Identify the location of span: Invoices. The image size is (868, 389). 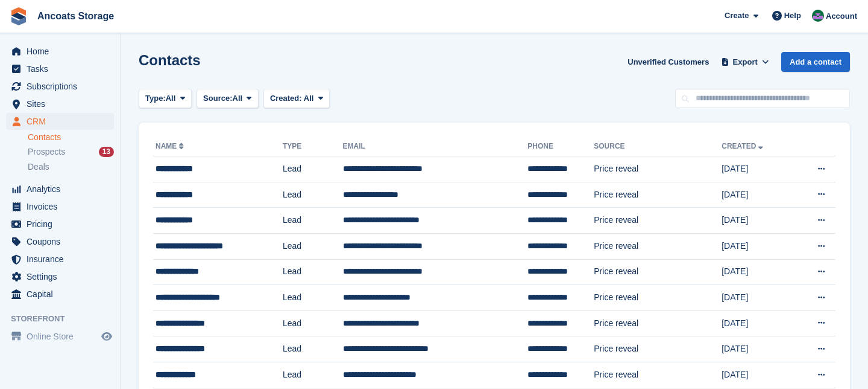
(63, 206).